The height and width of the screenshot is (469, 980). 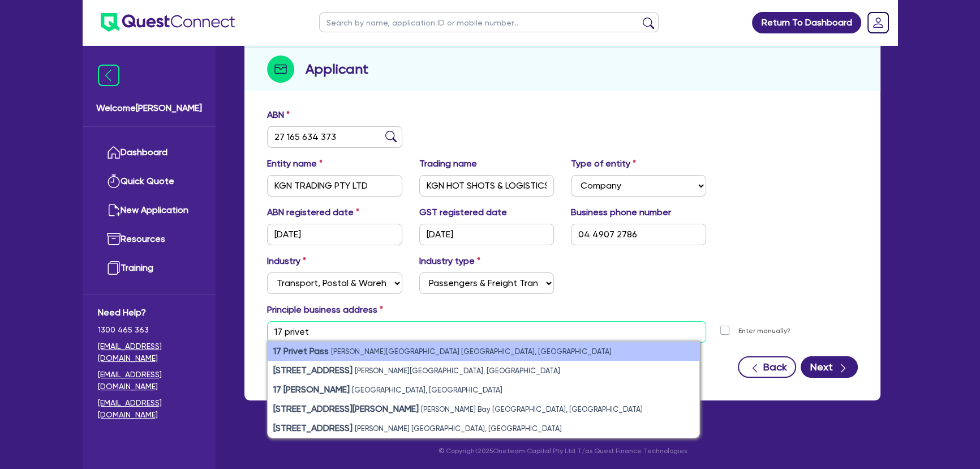 What do you see at coordinates (489, 22) in the screenshot?
I see `input: Search by name, application ID or mobile number...` at bounding box center [489, 22].